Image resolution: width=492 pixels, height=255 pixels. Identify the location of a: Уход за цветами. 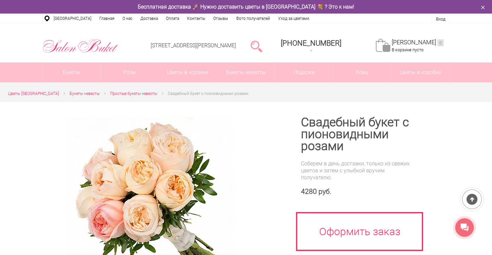
(294, 19).